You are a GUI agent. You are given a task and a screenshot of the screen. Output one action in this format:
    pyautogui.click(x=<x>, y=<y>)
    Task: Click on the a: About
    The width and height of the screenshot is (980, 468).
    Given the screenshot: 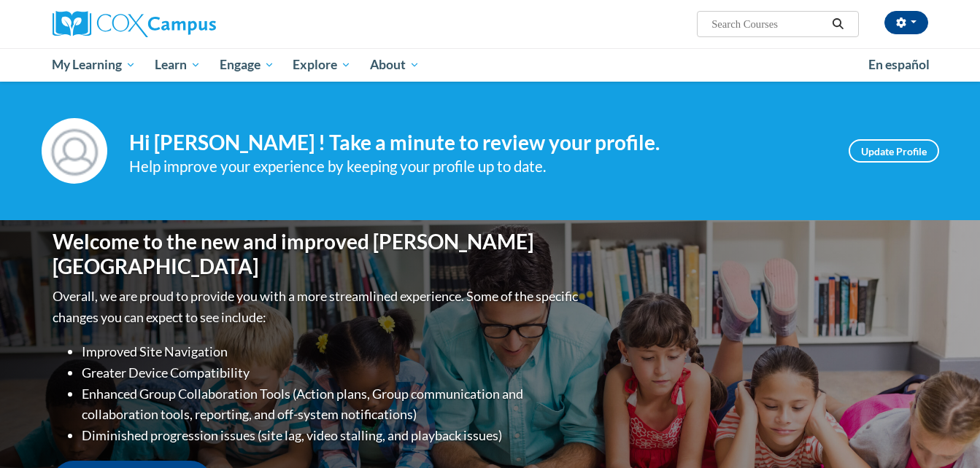 What is the action you would take?
    pyautogui.click(x=395, y=65)
    